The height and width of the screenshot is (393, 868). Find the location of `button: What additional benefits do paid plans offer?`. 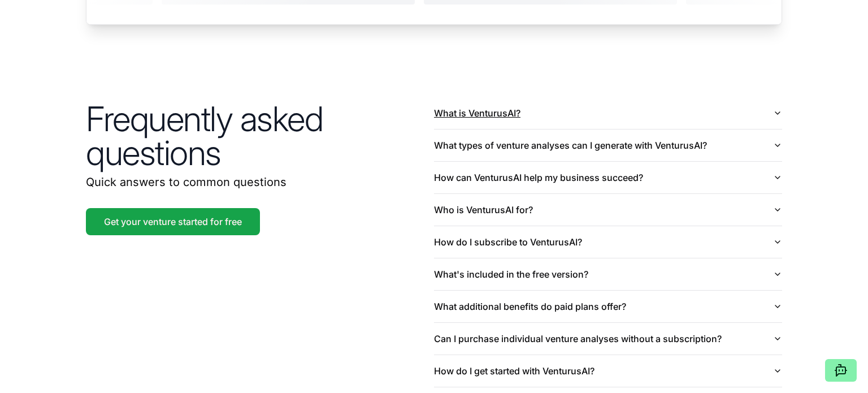

button: What additional benefits do paid plans offer? is located at coordinates (608, 307).